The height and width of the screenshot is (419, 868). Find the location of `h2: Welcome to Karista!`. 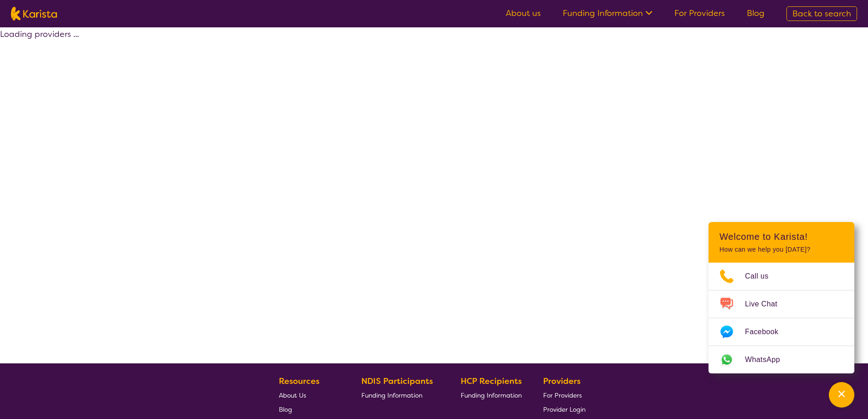

h2: Welcome to Karista! is located at coordinates (781, 237).